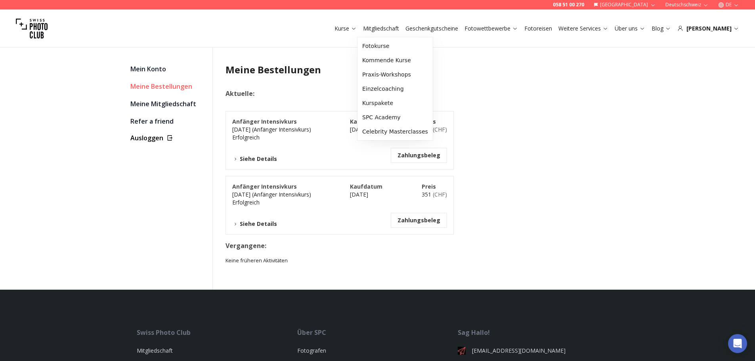  Describe the element at coordinates (168, 121) in the screenshot. I see `a: Refer a friend` at that location.